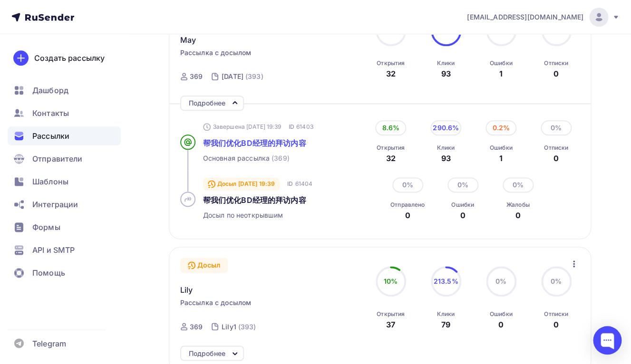 The width and height of the screenshot is (631, 364). What do you see at coordinates (303, 184) in the screenshot?
I see `span: 61404` at bounding box center [303, 184].